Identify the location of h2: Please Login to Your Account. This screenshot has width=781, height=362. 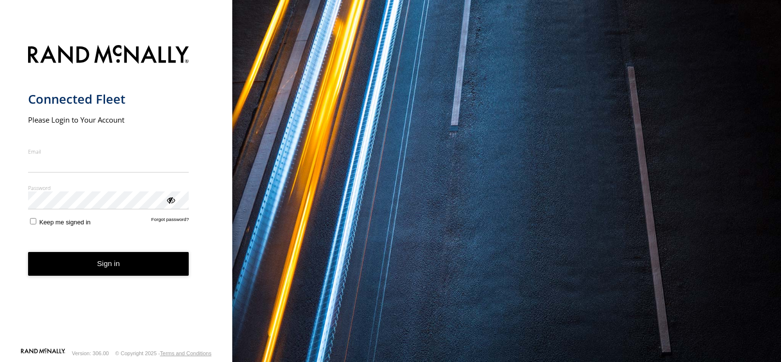
(108, 120).